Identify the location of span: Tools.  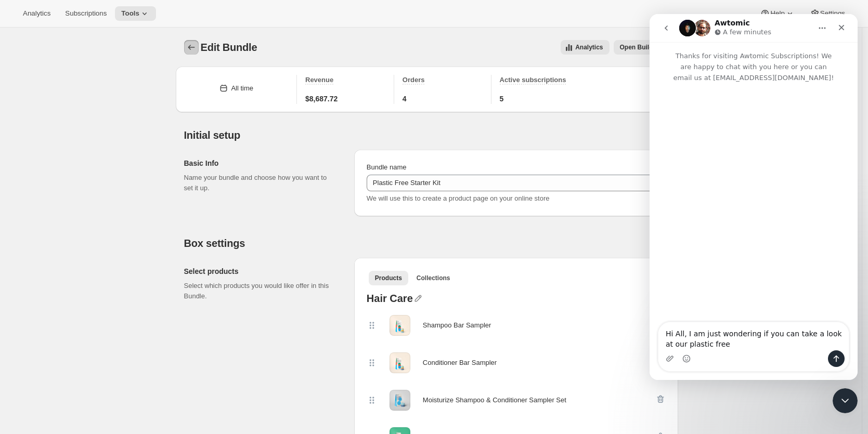
(130, 13).